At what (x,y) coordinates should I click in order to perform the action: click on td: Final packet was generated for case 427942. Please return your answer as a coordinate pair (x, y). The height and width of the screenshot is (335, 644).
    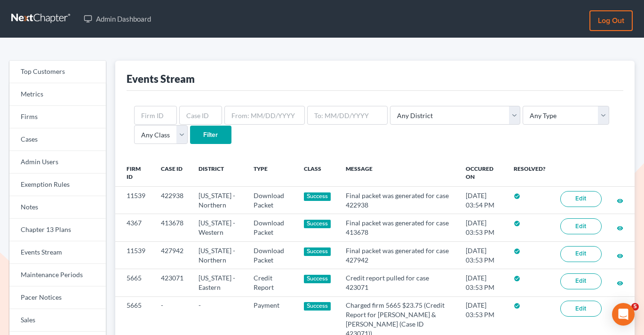
    Looking at the image, I should click on (398, 255).